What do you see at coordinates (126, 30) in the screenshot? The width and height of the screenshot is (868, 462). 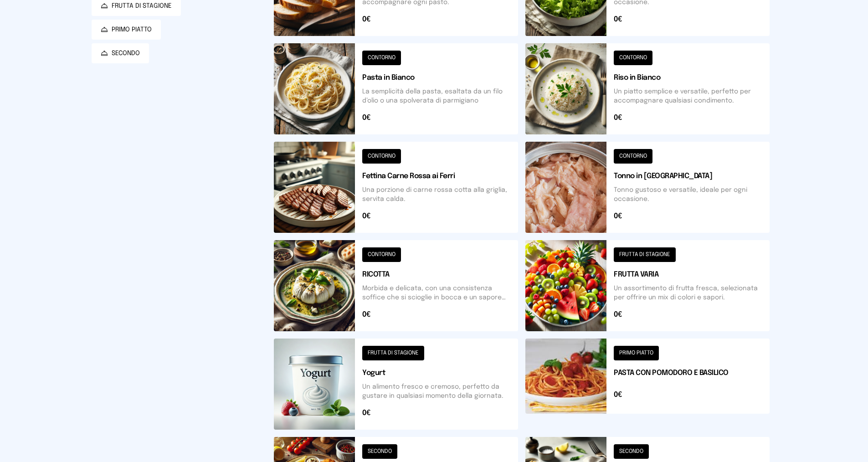 I see `button: PRIMO PIATTO` at bounding box center [126, 30].